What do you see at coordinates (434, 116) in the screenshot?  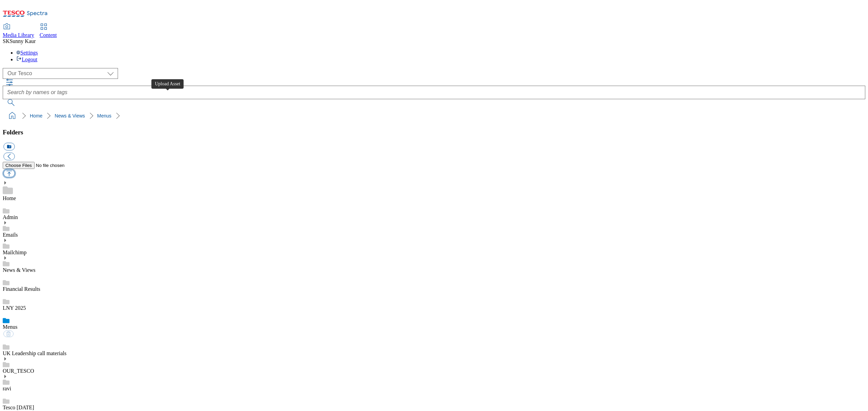 I see `nav: breadcrumb` at bounding box center [434, 116].